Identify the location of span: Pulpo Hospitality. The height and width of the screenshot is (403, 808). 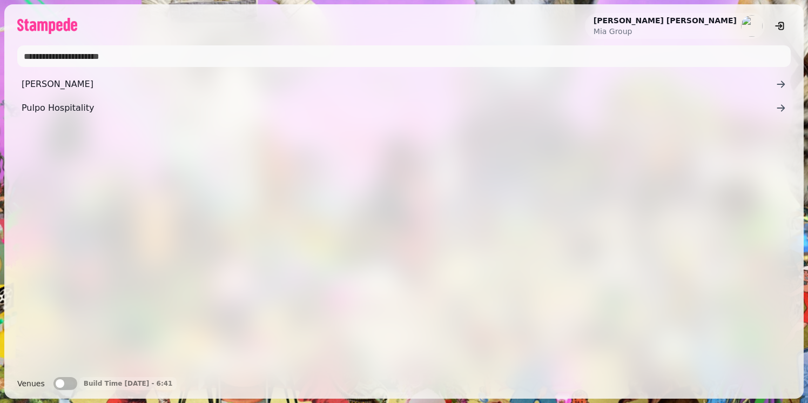
(399, 108).